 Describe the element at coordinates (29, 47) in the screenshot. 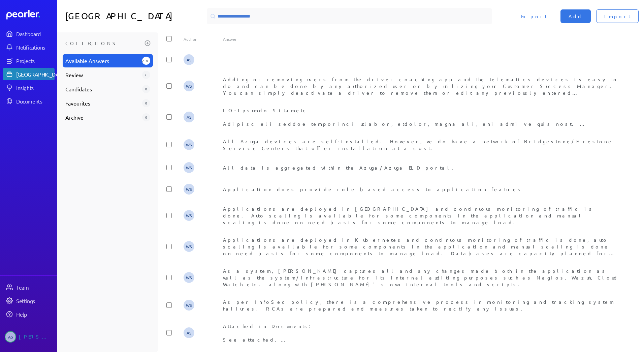

I see `a: Notifications` at that location.